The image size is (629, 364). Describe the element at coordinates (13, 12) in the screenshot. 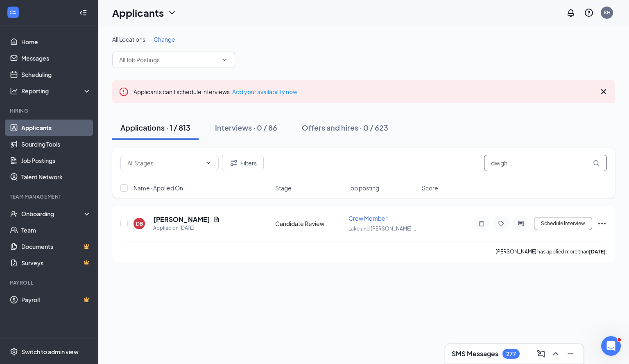

I see `svg: WorkstreamLogo` at that location.